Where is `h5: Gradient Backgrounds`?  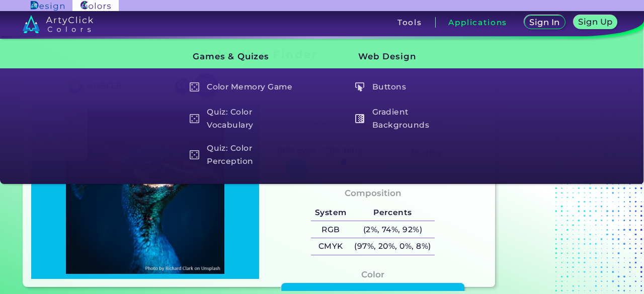
h5: Gradient Backgrounds is located at coordinates (408, 118).